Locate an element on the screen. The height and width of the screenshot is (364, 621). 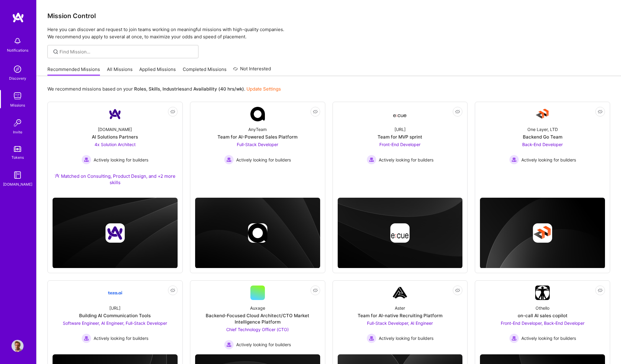
div: Team for AI-Powered Sales Platform is located at coordinates (257, 137).